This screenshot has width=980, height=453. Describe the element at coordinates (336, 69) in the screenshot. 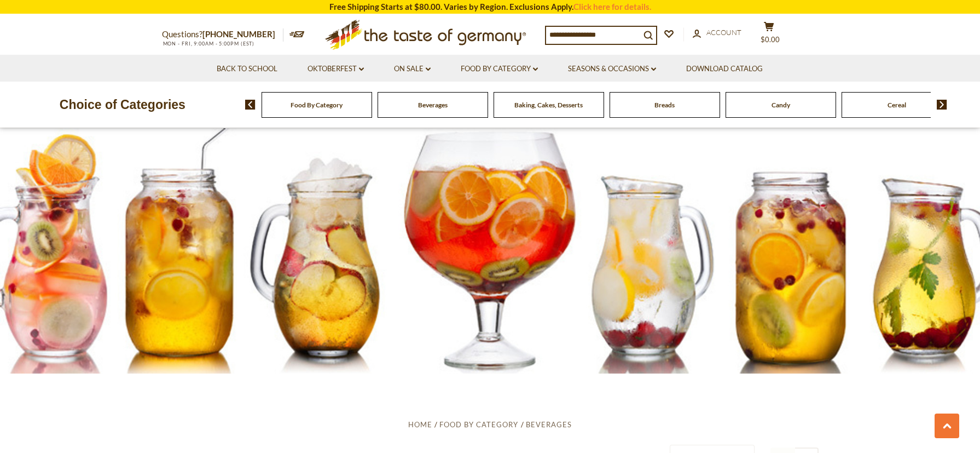

I see `a: Oktoberfest` at that location.